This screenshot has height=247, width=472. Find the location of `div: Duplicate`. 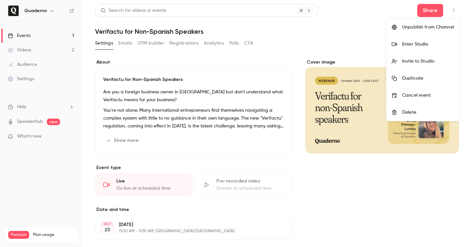

div: Duplicate is located at coordinates (428, 78).